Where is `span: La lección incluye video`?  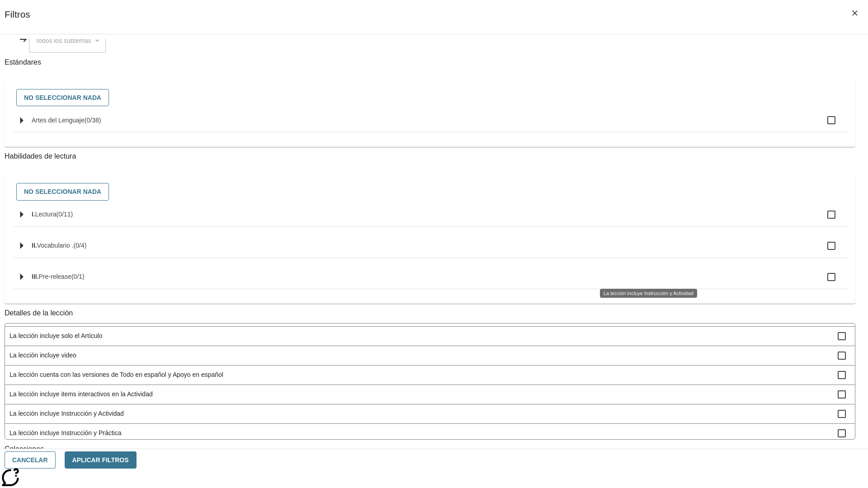
span: La lección incluye video is located at coordinates (424, 355).